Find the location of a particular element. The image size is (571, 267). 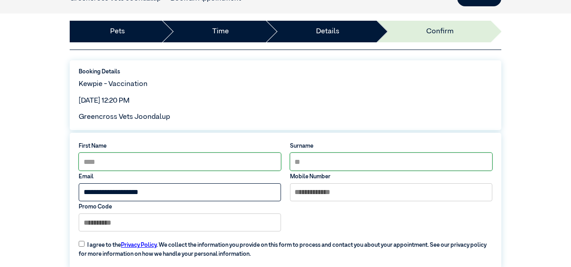

label: Promo Code is located at coordinates (180, 206).